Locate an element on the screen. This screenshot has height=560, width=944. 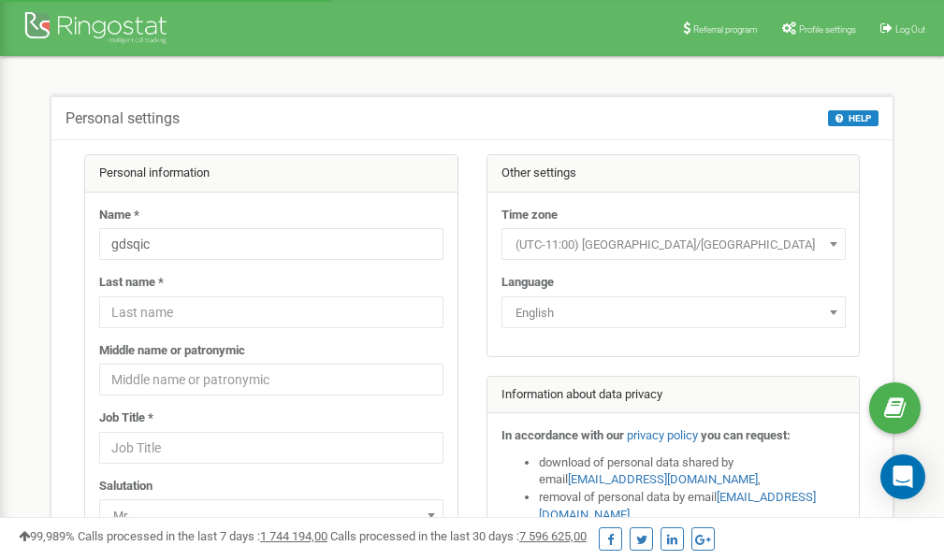
label: Salutation is located at coordinates (126, 486).